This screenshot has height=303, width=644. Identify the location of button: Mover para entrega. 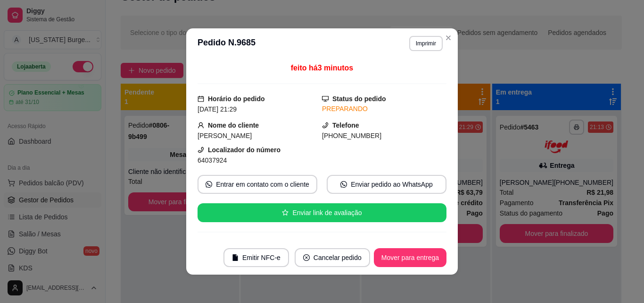
(411, 257).